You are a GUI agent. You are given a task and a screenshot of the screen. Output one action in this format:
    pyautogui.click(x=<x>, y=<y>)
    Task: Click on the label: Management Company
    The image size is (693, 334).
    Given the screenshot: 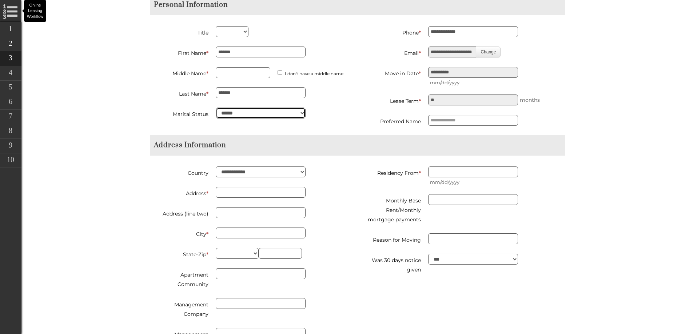 What is the action you would take?
    pyautogui.click(x=179, y=308)
    